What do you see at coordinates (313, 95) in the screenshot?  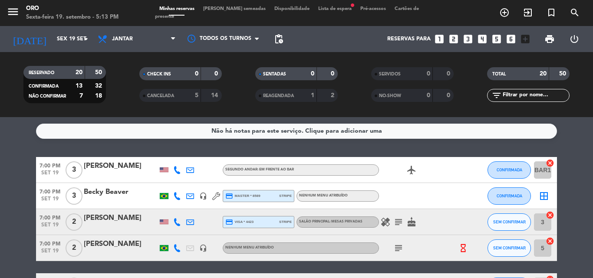 I see `strong: 1` at bounding box center [313, 95].